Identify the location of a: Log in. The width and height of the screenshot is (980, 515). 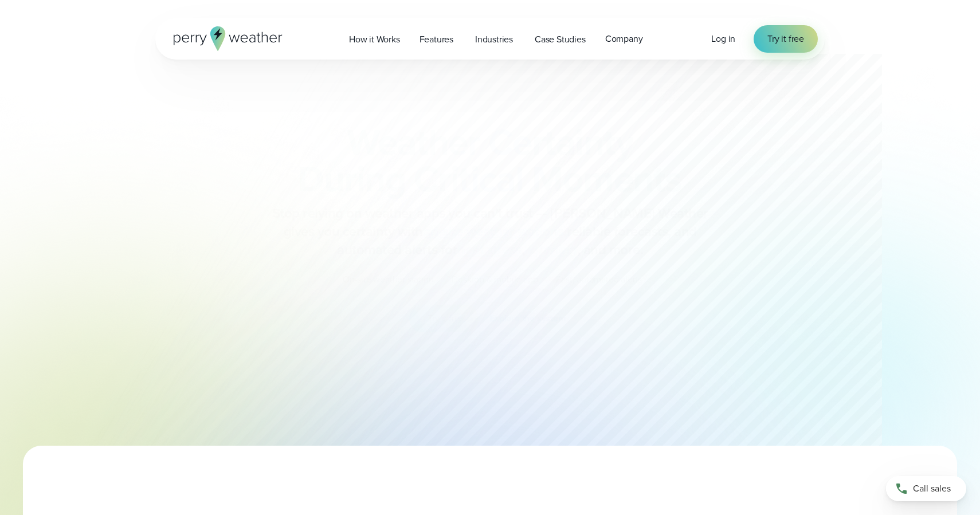
(723, 39).